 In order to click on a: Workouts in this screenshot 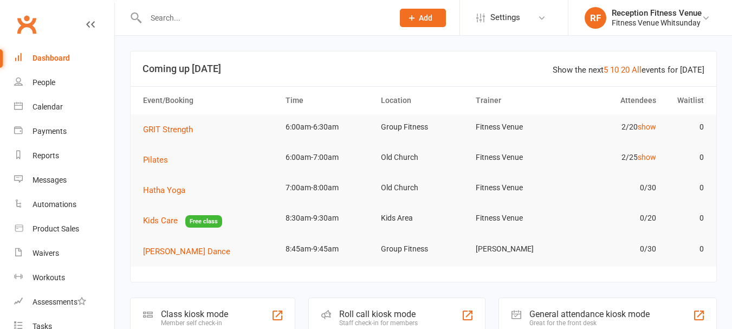, I will do `click(64, 278)`.